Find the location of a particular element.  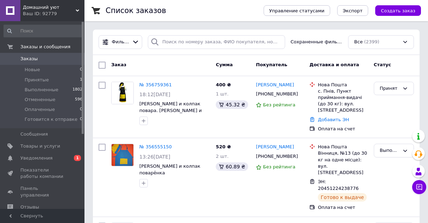

input: Поиск is located at coordinates (43, 31).